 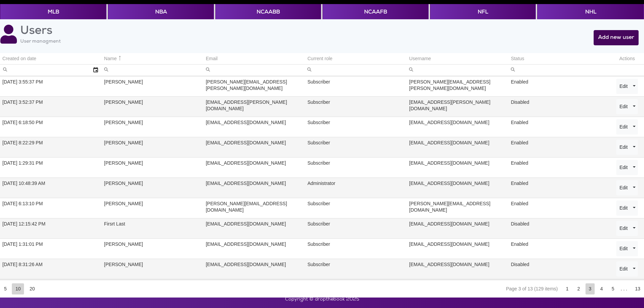 I want to click on td: Column Email, so click(x=254, y=59).